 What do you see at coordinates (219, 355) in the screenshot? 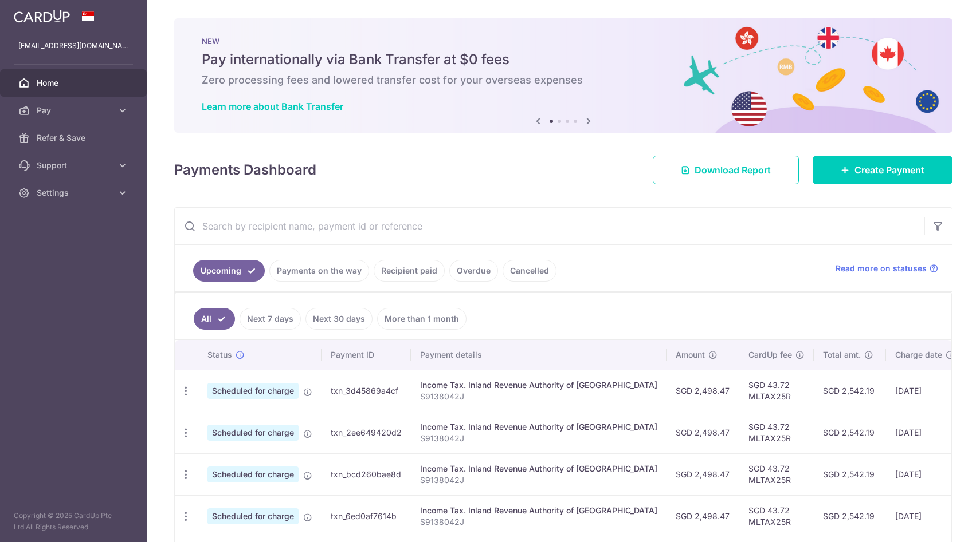
I see `span: Status` at bounding box center [219, 355].